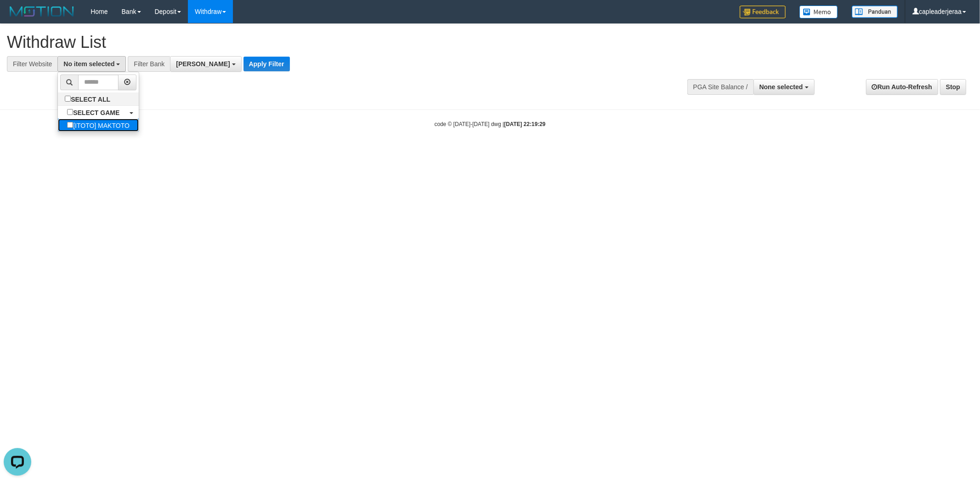 The image size is (980, 483). Describe the element at coordinates (720, 87) in the screenshot. I see `div: PGA Site Balance /` at that location.